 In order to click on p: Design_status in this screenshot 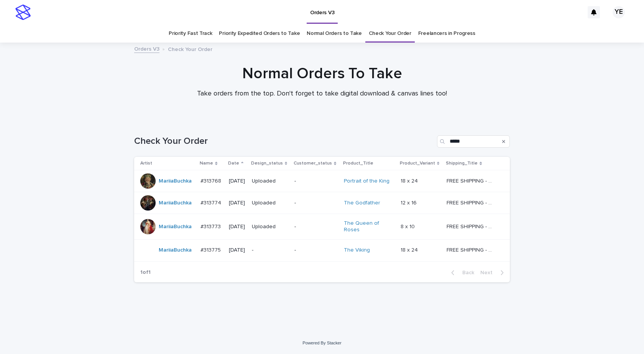, I will do `click(267, 163)`.